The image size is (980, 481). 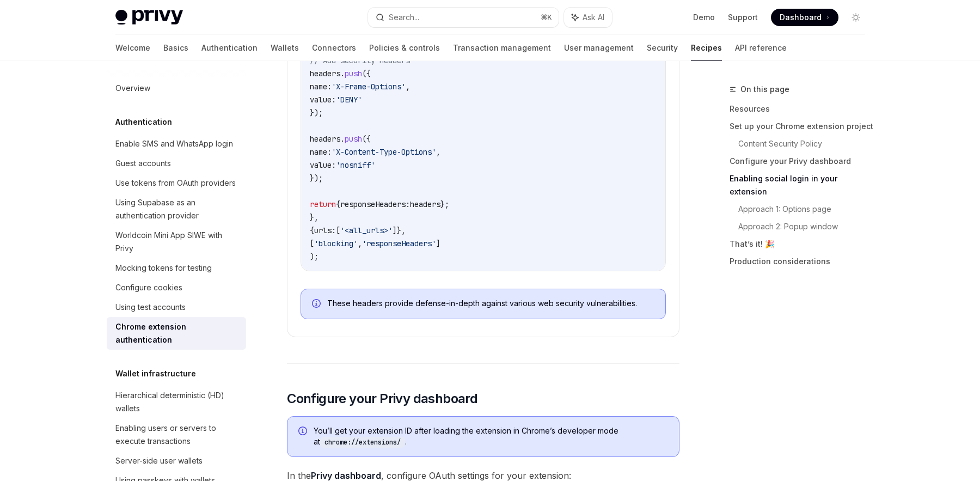 I want to click on a: Approach 1: Options page, so click(x=806, y=209).